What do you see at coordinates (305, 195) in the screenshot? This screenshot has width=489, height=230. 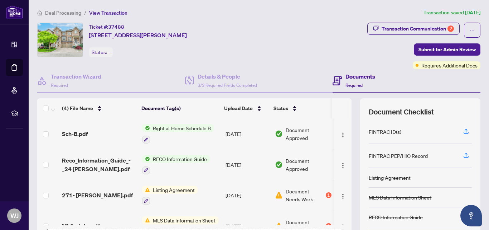 I see `span: Document Needs Work` at bounding box center [305, 195].